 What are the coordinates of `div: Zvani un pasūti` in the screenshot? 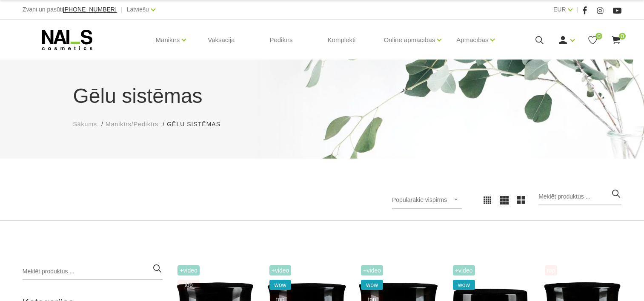 It's located at (69, 9).